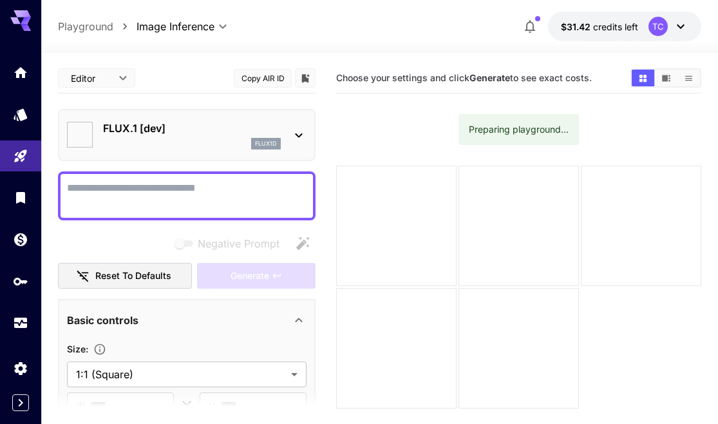 The width and height of the screenshot is (718, 424). What do you see at coordinates (21, 156) in the screenshot?
I see `div: Playground` at bounding box center [21, 156].